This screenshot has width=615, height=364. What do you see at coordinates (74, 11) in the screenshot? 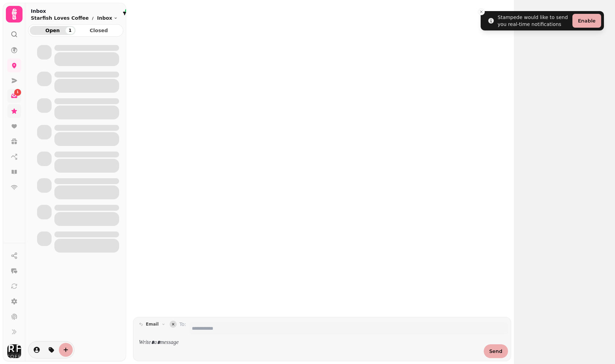
I see `h2: Inbox` at bounding box center [74, 11].